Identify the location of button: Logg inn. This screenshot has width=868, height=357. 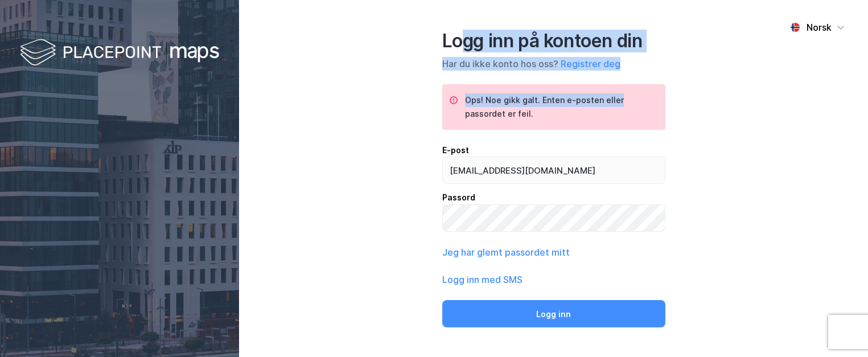
(554, 314).